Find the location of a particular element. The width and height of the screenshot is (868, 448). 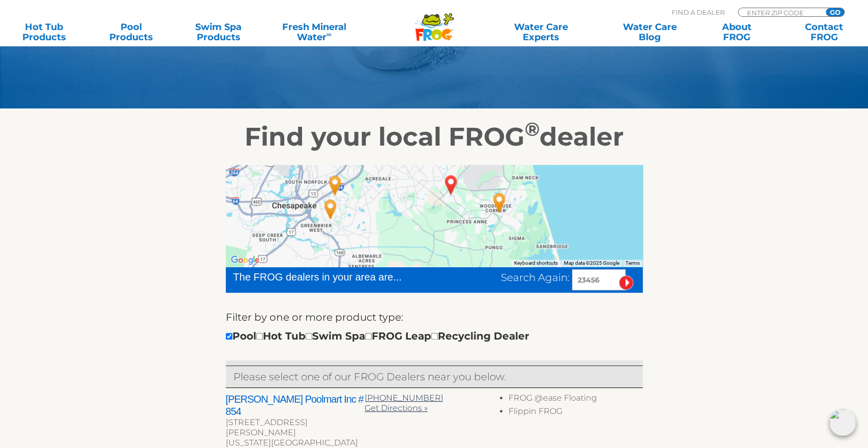

p: Find A Dealer is located at coordinates (698, 13).